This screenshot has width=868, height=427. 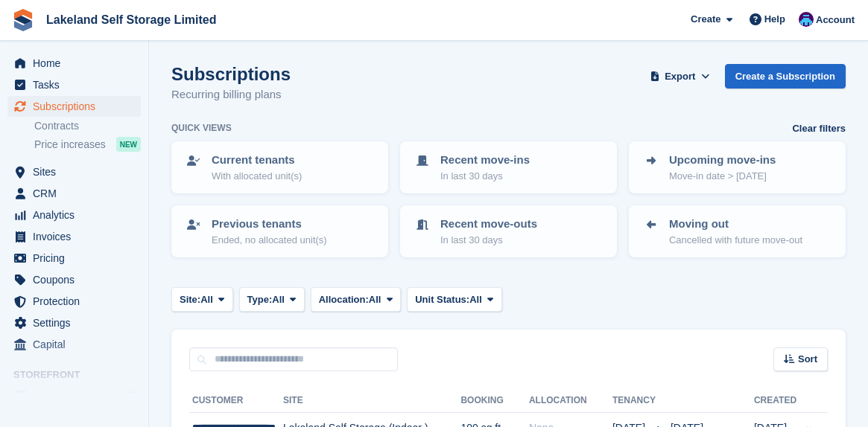 What do you see at coordinates (722, 160) in the screenshot?
I see `p: Upcoming move-ins` at bounding box center [722, 160].